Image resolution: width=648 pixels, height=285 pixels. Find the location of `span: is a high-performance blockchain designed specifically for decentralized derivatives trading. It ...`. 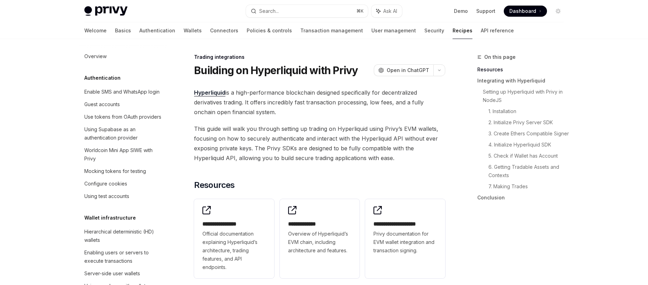

span: is a high-performance blockchain designed specifically for decentralized derivatives trading. It ... is located at coordinates (319, 102).